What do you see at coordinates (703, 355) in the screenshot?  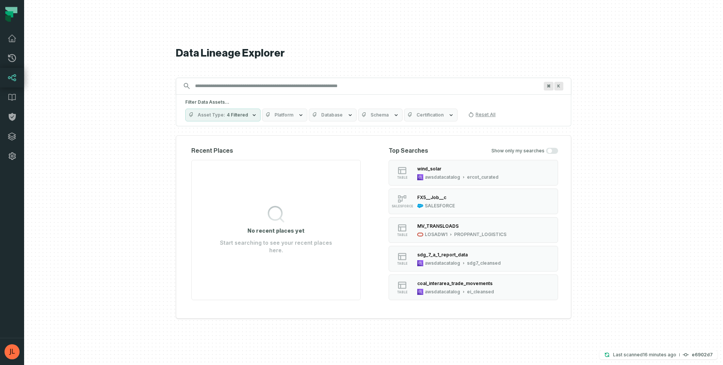 I see `h4: e6902d7` at bounding box center [703, 355].